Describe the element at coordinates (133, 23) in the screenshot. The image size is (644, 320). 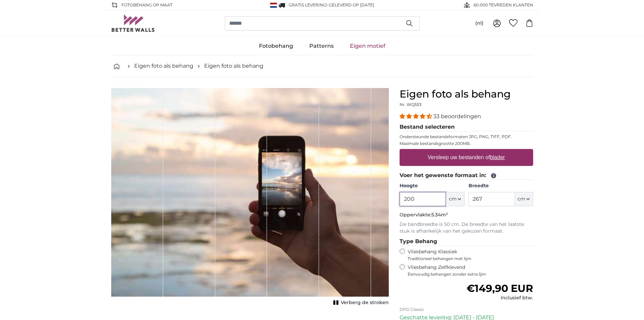
I see `img: Betterwalls` at that location.